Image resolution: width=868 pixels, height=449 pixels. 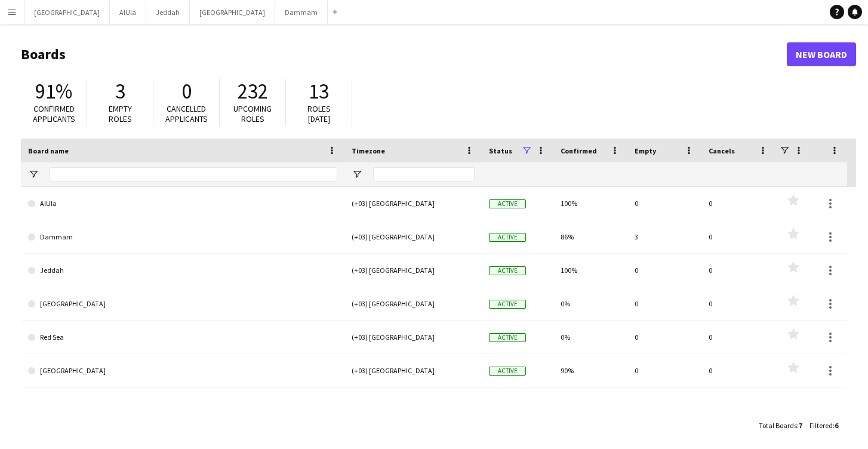 What do you see at coordinates (821, 54) in the screenshot?
I see `a: New Board` at bounding box center [821, 54].